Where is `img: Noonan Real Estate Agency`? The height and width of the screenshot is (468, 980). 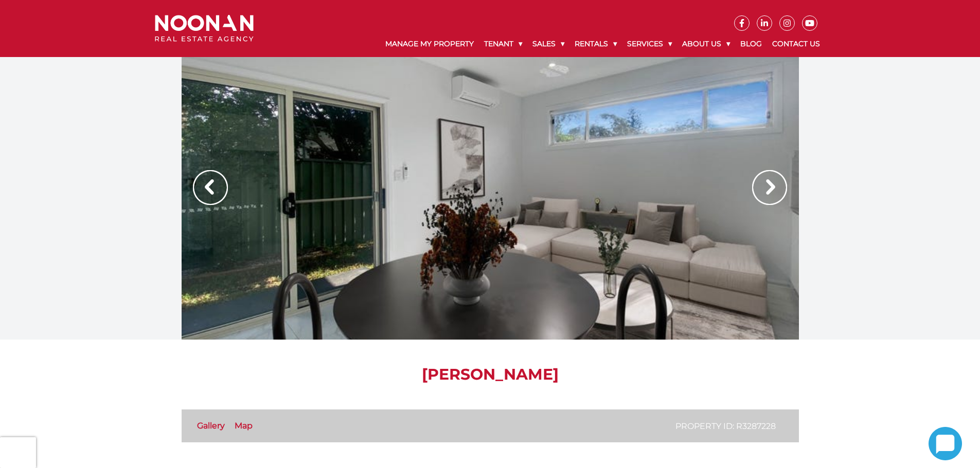
img: Noonan Real Estate Agency is located at coordinates (204, 28).